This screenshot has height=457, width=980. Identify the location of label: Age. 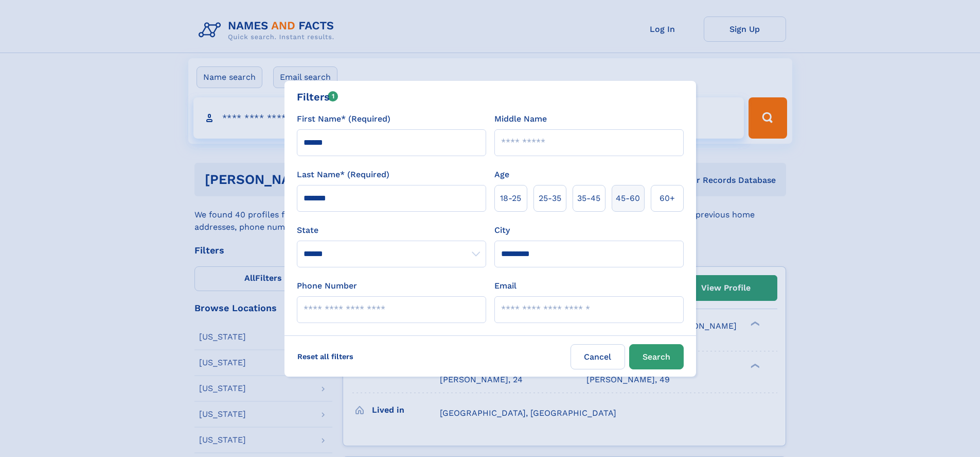
(502, 175).